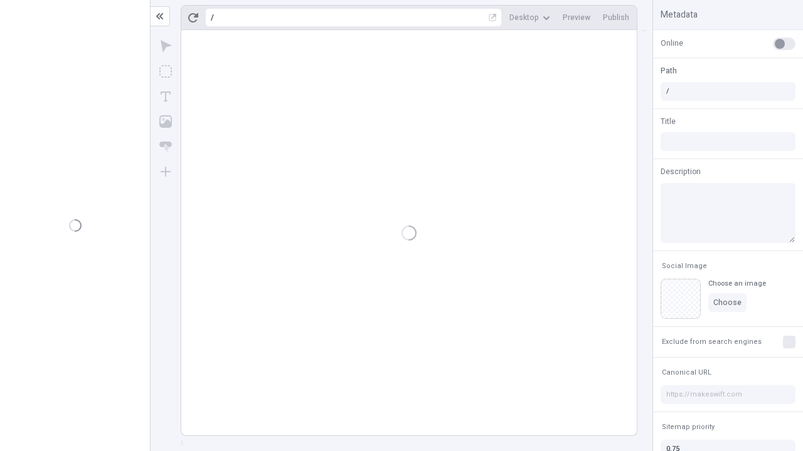 The image size is (803, 451). What do you see at coordinates (711, 342) in the screenshot?
I see `button: Exclude from search engines` at bounding box center [711, 342].